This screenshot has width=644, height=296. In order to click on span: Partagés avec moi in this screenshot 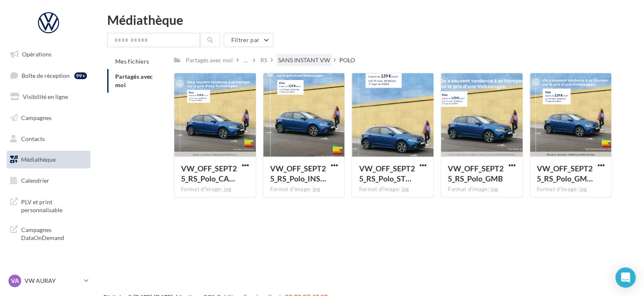, I will do `click(134, 80)`.